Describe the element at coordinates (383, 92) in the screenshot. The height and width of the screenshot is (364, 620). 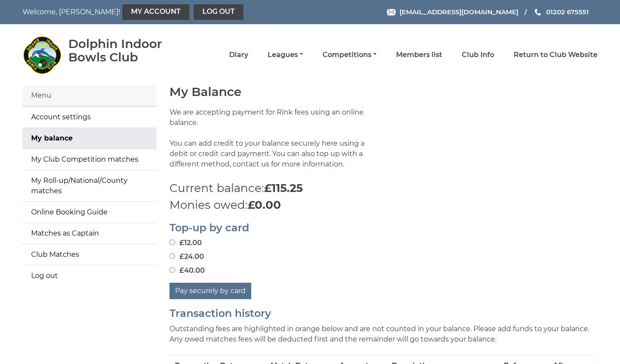
I see `h1: My Balance` at that location.